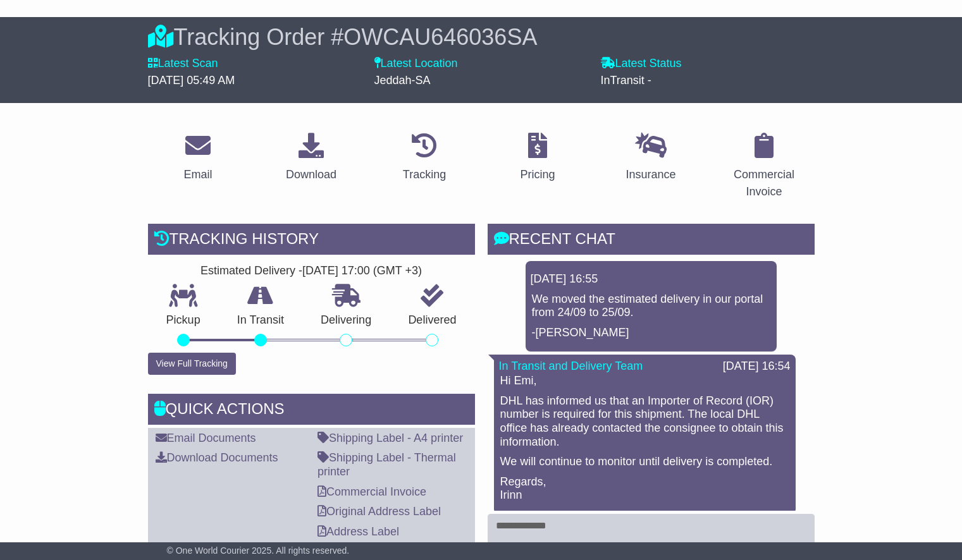 Image resolution: width=962 pixels, height=560 pixels. I want to click on a: Download Documents, so click(217, 458).